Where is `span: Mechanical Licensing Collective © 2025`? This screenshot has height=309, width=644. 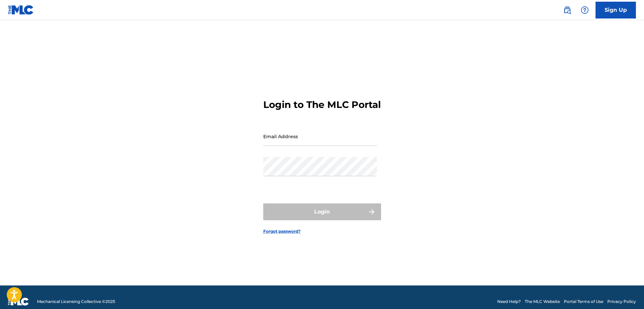
span: Mechanical Licensing Collective © 2025 is located at coordinates (76, 302).